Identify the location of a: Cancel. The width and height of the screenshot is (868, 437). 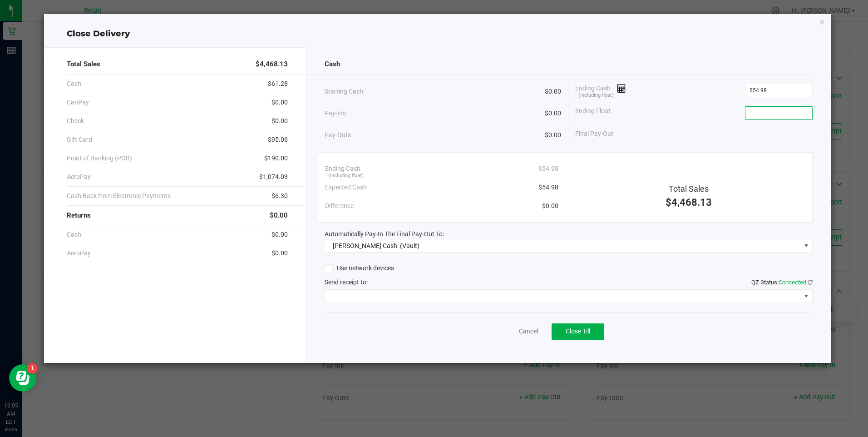
(529, 331).